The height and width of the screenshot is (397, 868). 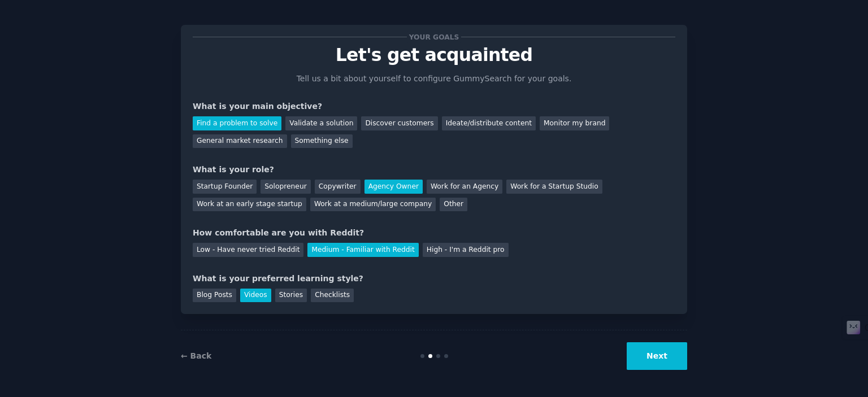 What do you see at coordinates (554, 187) in the screenshot?
I see `div: Work for a Startup Studio` at bounding box center [554, 187].